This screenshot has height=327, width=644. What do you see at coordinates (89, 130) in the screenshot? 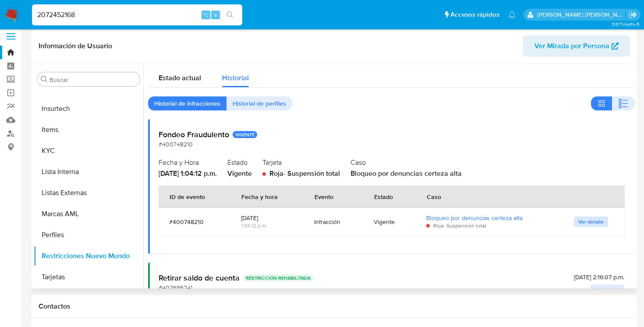
I see `button: Items` at bounding box center [89, 130].